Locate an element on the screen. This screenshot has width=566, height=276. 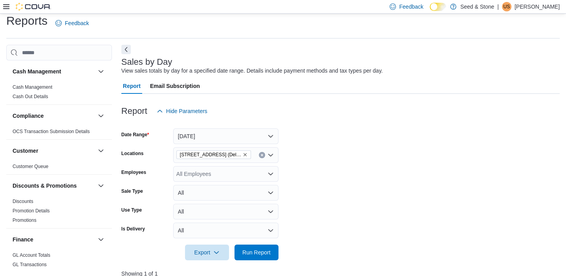
label: Locations is located at coordinates (132, 154).